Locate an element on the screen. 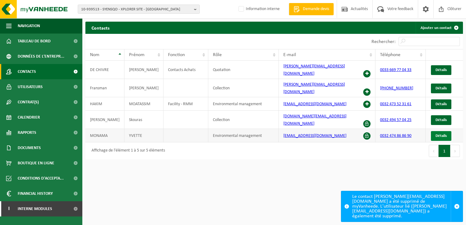 The height and width of the screenshot is (225, 466). td: Skouras is located at coordinates (144, 120).